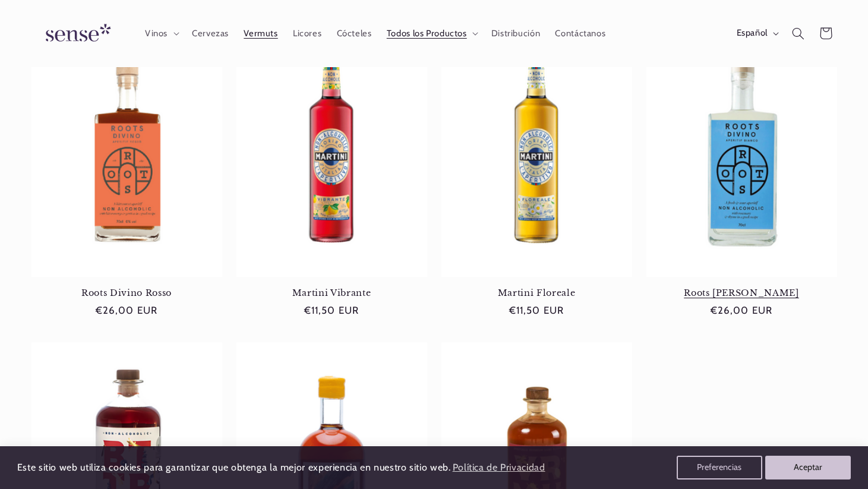 Image resolution: width=868 pixels, height=489 pixels. Describe the element at coordinates (161, 34) in the screenshot. I see `summary: Vinos` at that location.